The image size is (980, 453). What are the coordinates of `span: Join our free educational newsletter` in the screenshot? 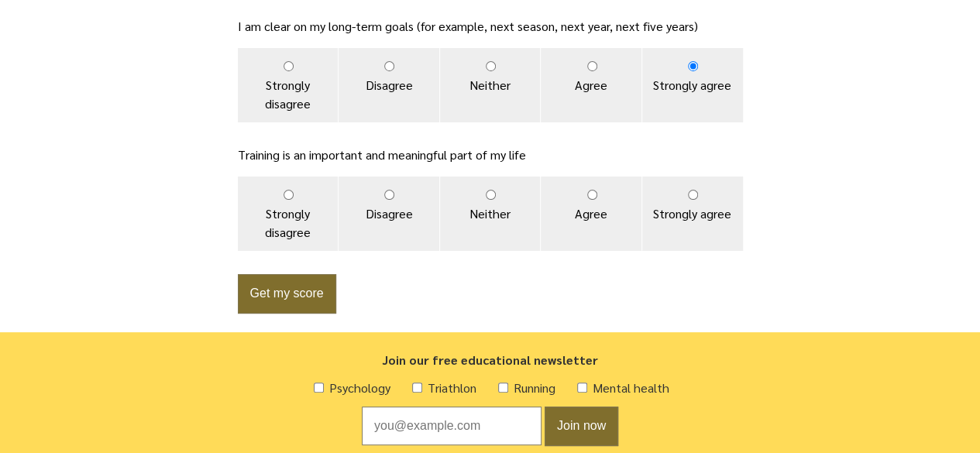 It's located at (490, 360).